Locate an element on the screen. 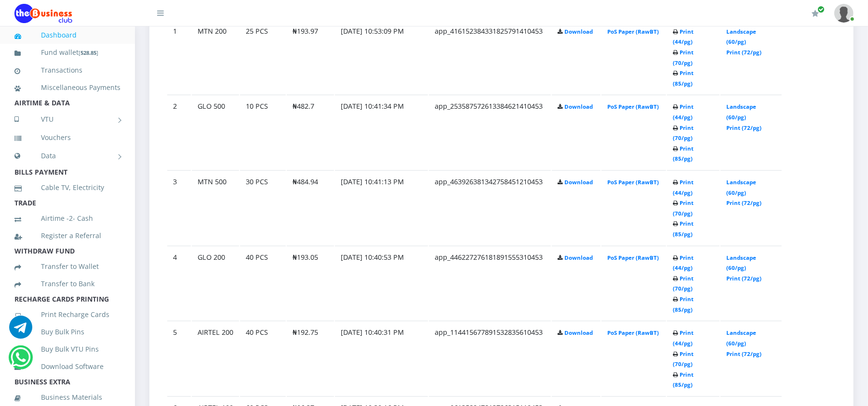  td: AIRTEL 200 is located at coordinates (216, 358).